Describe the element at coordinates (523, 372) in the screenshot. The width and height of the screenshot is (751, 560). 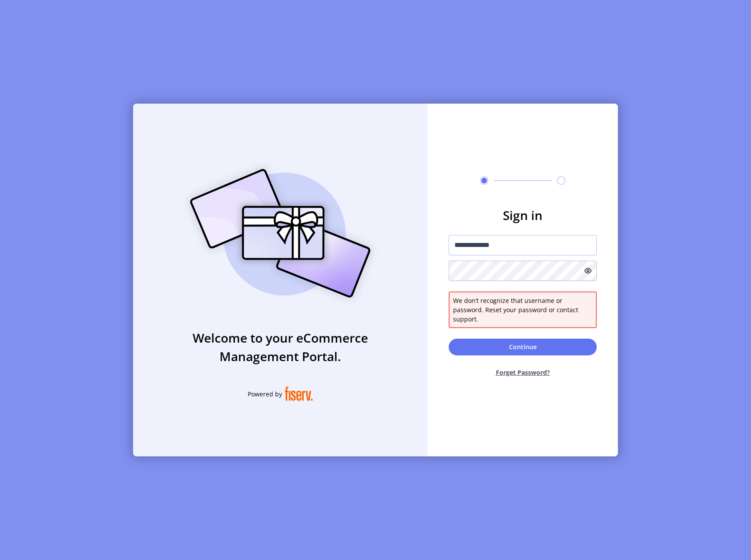
I see `button: Forget Password?` at that location.